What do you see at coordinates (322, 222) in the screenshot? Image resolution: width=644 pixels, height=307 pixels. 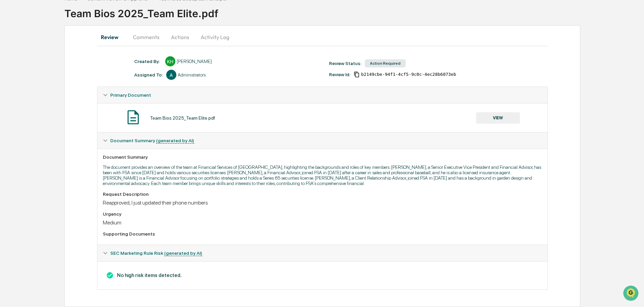 I see `div: Medium` at bounding box center [322, 222].